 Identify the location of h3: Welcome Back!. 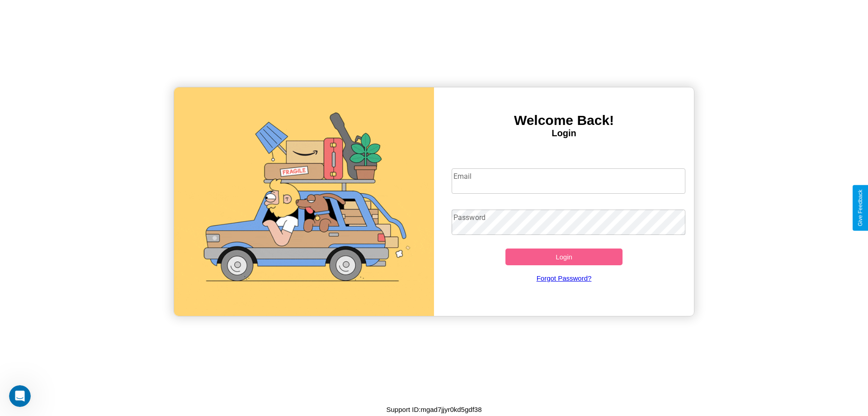
(564, 120).